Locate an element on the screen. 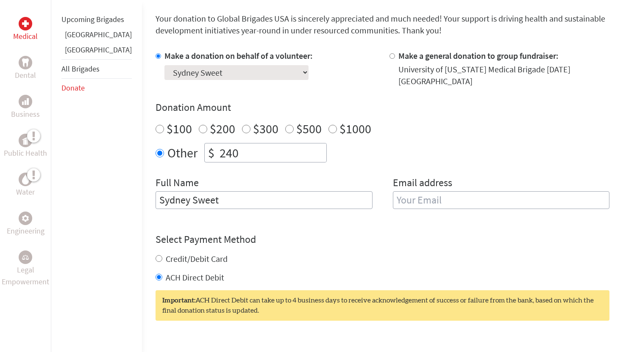 This screenshot has height=352, width=623. img: Medical is located at coordinates (25, 24).